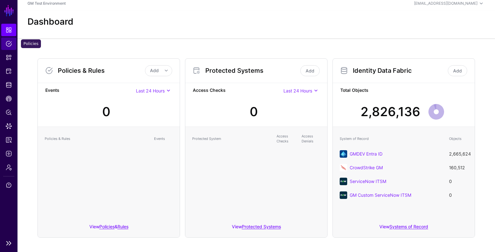 The image size is (495, 252). I want to click on div: 2,826,136, so click(391, 112).